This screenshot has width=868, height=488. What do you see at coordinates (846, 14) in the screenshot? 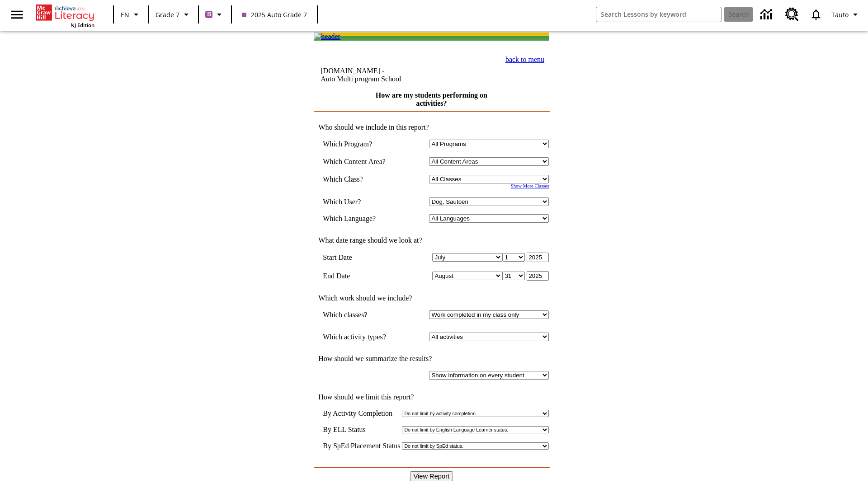
I see `button: Profile/Settings` at bounding box center [846, 14].